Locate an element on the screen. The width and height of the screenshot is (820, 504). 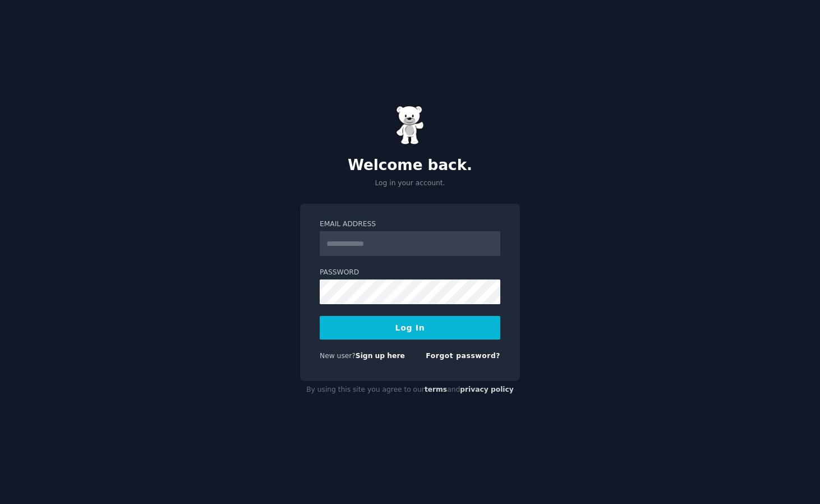
a: Sign up here is located at coordinates (380, 356).